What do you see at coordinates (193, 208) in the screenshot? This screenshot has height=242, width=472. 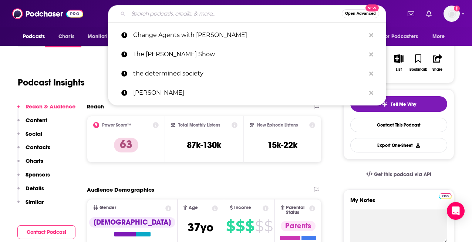 I see `span: Age` at bounding box center [193, 208].